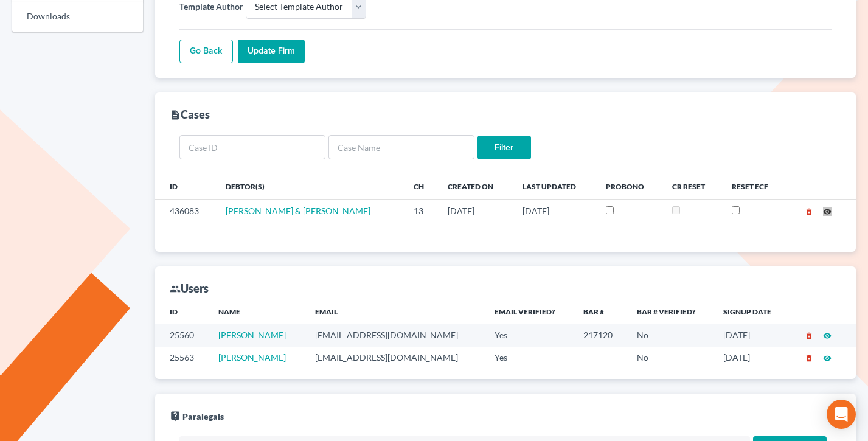 This screenshot has width=868, height=441. Describe the element at coordinates (190, 115) in the screenshot. I see `div: Cases` at that location.